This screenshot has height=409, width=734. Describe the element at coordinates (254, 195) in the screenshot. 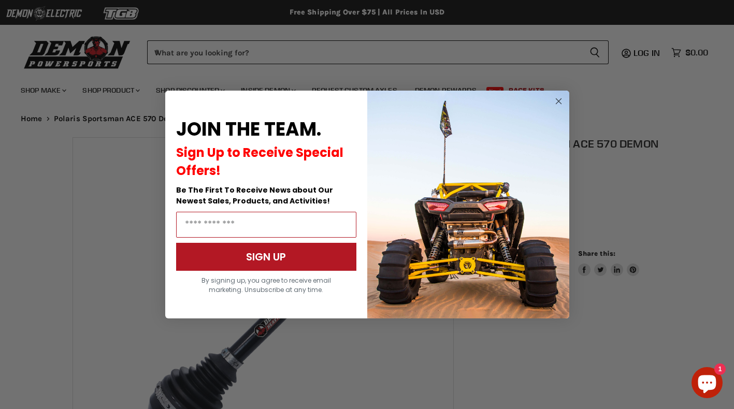

I see `span: Be The First To Receive News about Our Newest Sales, Products, and Activities!` at that location.